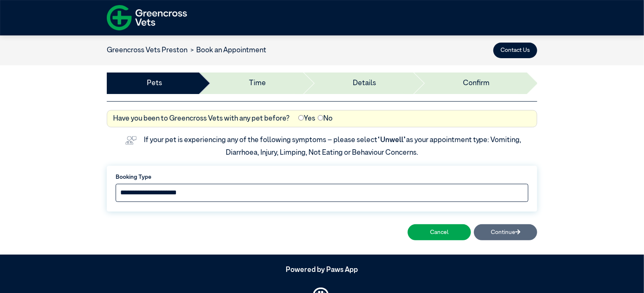 The image size is (644, 293). What do you see at coordinates (301, 118) in the screenshot?
I see `input: Yes` at bounding box center [301, 118].